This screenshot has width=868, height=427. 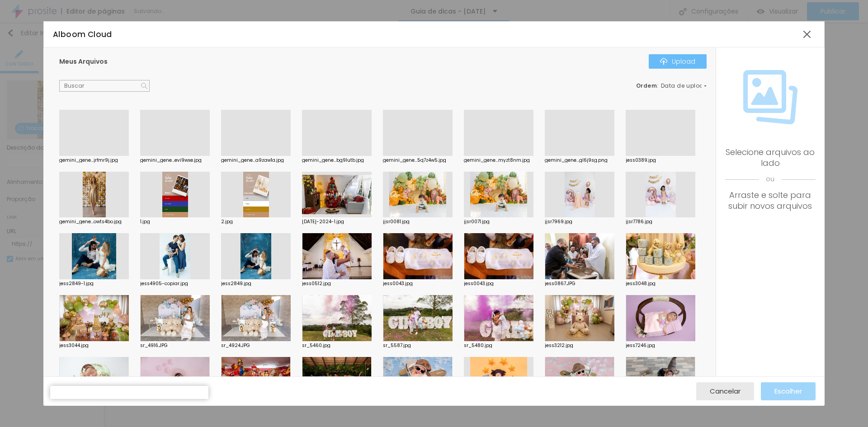 What do you see at coordinates (646, 85) in the screenshot?
I see `span: Ordem` at bounding box center [646, 85].